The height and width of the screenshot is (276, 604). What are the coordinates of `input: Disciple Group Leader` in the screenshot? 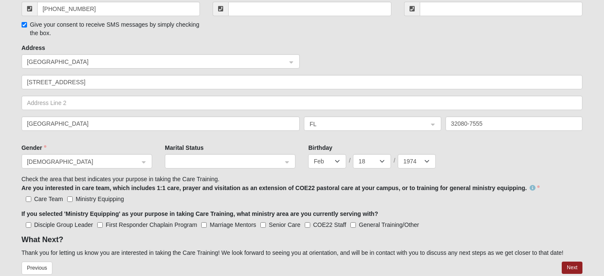 It's located at (28, 225).